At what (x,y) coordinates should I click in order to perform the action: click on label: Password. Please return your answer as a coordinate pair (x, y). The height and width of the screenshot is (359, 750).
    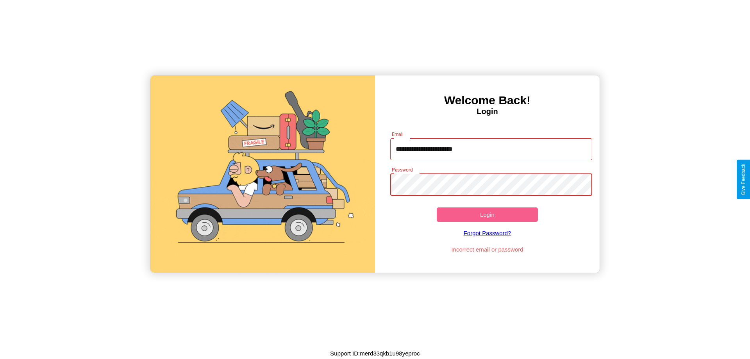
    Looking at the image, I should click on (402, 170).